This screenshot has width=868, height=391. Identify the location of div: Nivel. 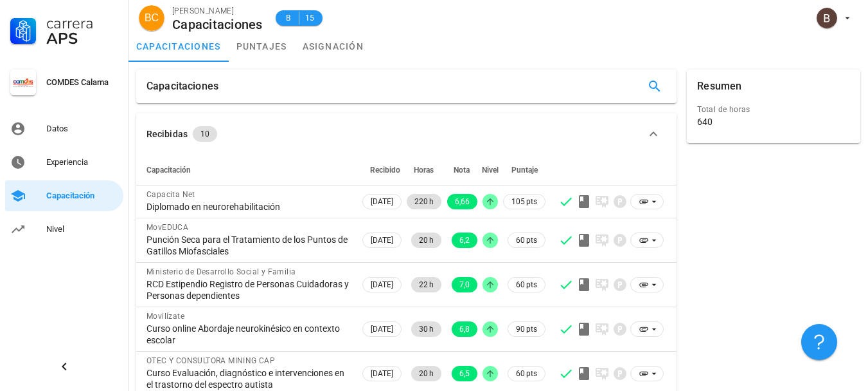
(82, 229).